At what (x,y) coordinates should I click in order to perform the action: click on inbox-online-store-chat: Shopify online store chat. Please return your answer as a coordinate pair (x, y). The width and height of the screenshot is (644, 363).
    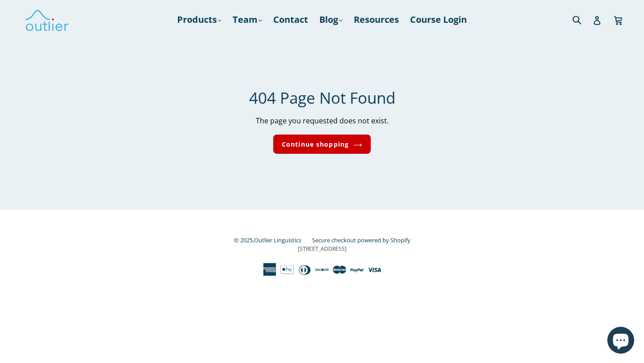
    Looking at the image, I should click on (621, 341).